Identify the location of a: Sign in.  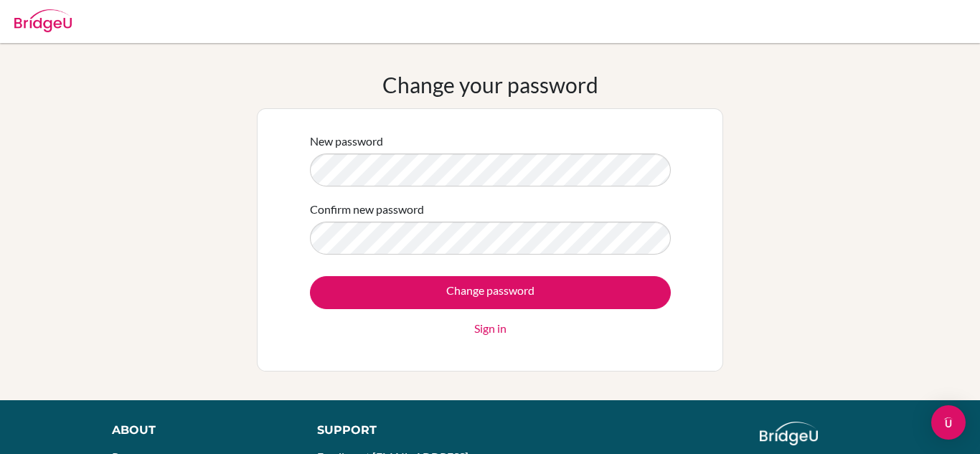
(490, 328).